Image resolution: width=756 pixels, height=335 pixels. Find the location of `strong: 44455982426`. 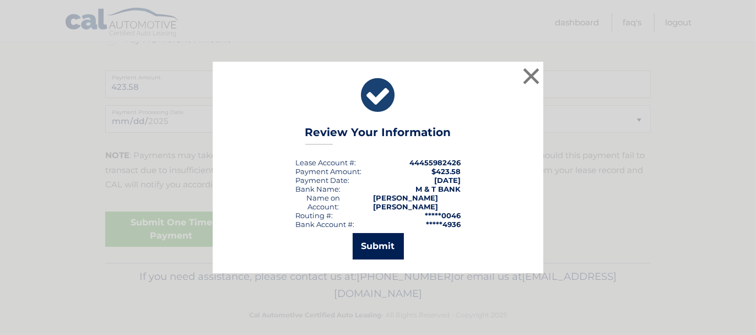

strong: 44455982426 is located at coordinates (435, 162).